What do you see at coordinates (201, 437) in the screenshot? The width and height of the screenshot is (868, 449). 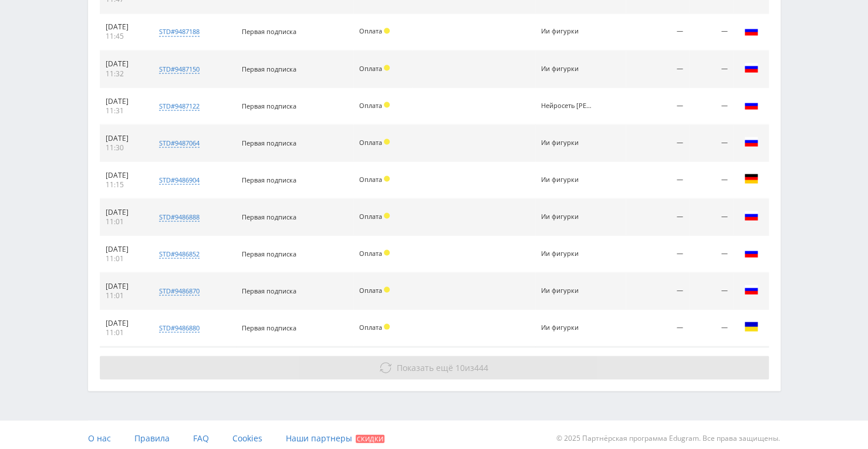 I see `span: FAQ` at bounding box center [201, 437].